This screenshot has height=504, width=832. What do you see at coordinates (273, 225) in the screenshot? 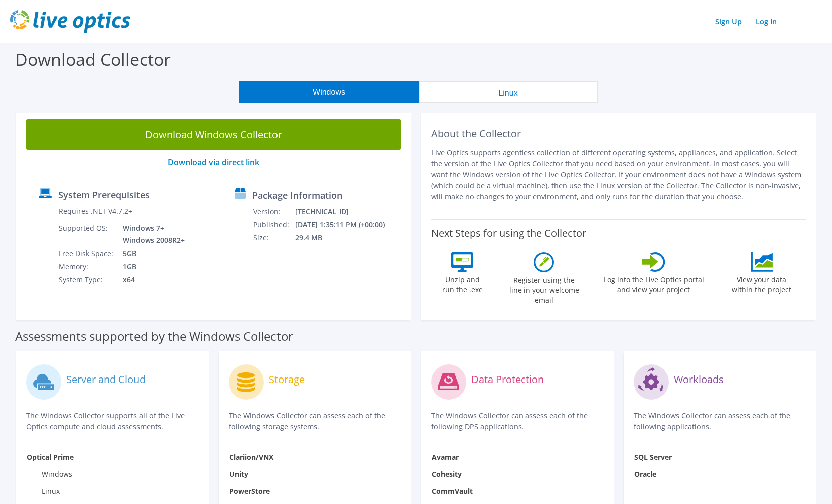
I see `td: Published:` at bounding box center [273, 225].